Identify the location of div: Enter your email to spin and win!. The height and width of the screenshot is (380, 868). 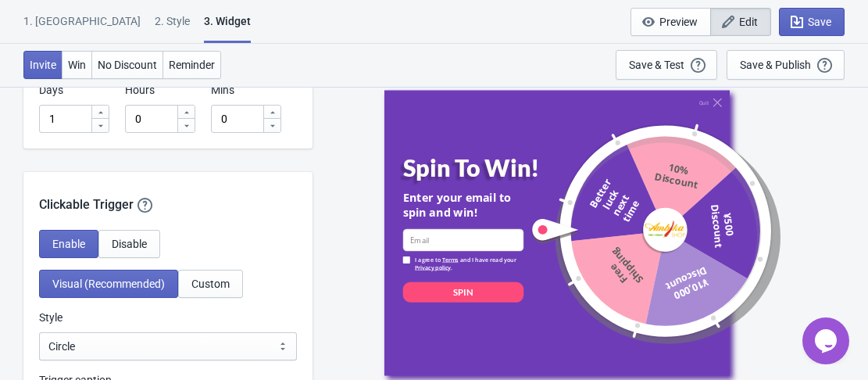
(463, 204).